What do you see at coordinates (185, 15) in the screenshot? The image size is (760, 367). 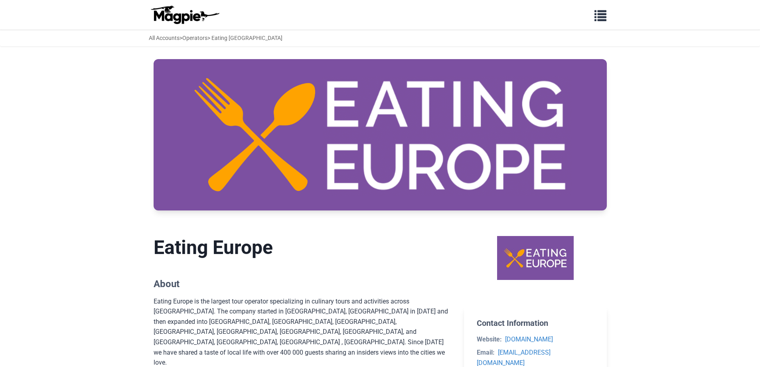 I see `img: logo-ab69f6fb50320c5b225c76a69d11143b.png` at bounding box center [185, 15].